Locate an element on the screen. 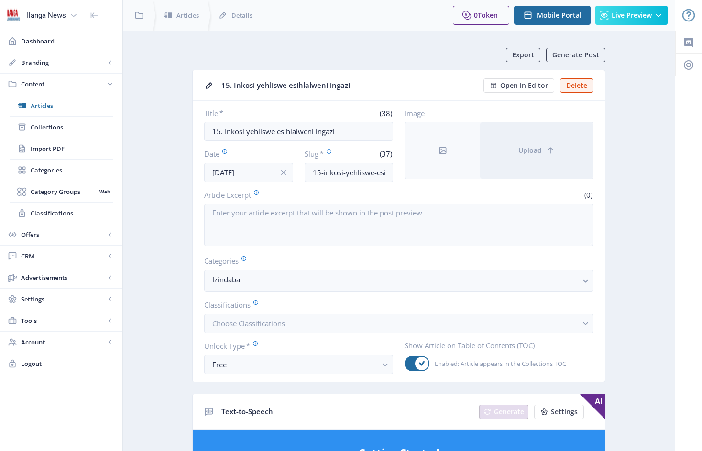  span: Token is located at coordinates (488, 15).